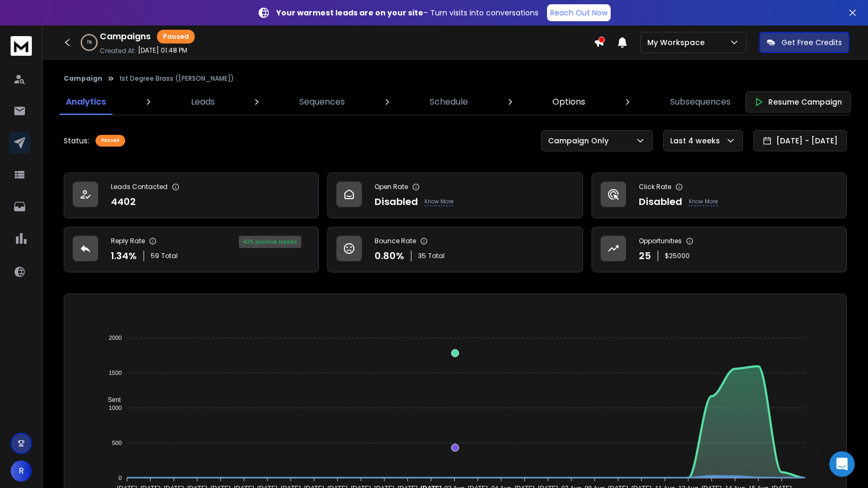 Image resolution: width=868 pixels, height=488 pixels. I want to click on tspan: 0, so click(120, 478).